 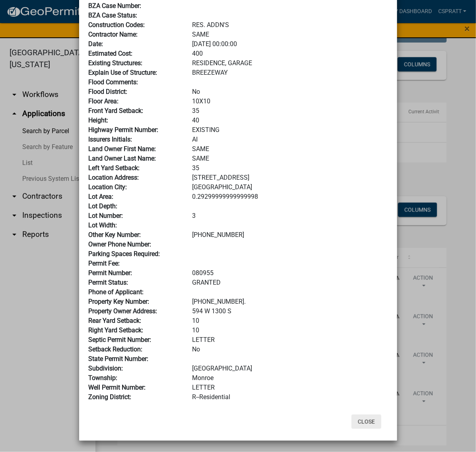 What do you see at coordinates (110, 396) in the screenshot?
I see `b: Zoning District:` at bounding box center [110, 396].